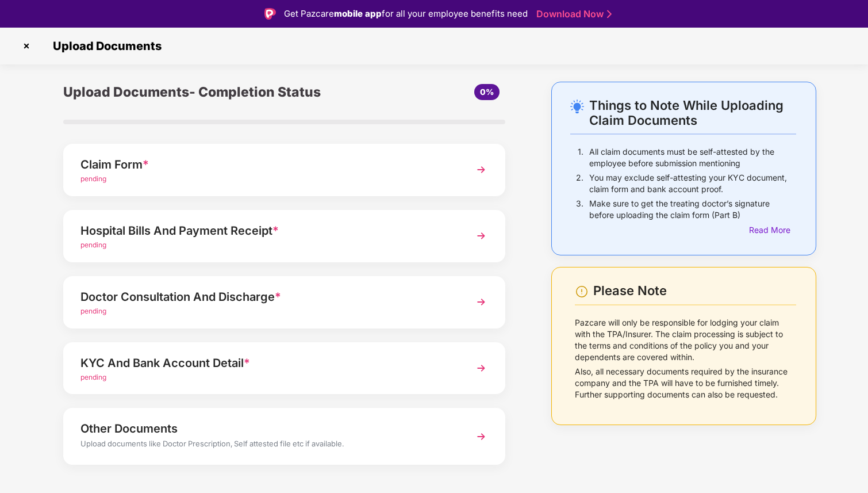  Describe the element at coordinates (267, 428) in the screenshot. I see `div: Other Documents` at that location.